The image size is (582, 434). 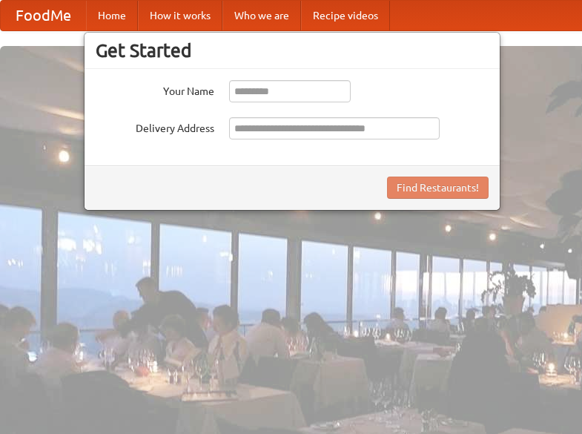 I want to click on a: How it works, so click(x=180, y=16).